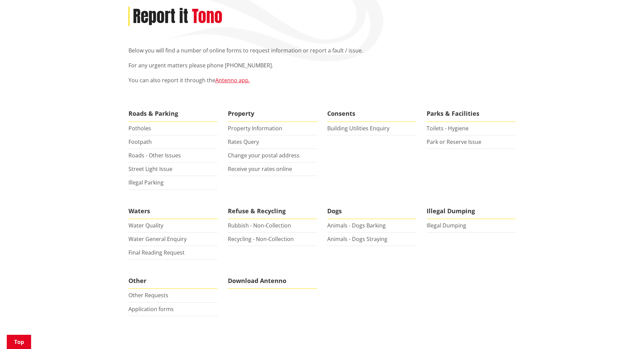  What do you see at coordinates (157, 252) in the screenshot?
I see `a: Final Reading Request` at bounding box center [157, 252].